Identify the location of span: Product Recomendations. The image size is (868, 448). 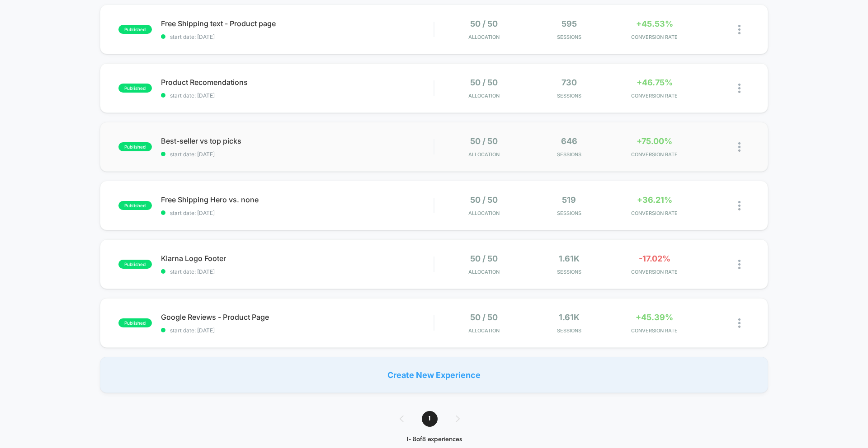
(297, 83).